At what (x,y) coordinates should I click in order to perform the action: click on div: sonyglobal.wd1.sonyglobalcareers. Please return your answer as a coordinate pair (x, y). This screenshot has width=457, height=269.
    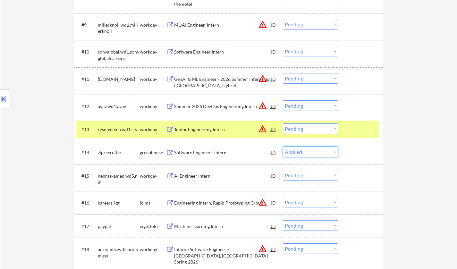
    Looking at the image, I should click on (119, 55).